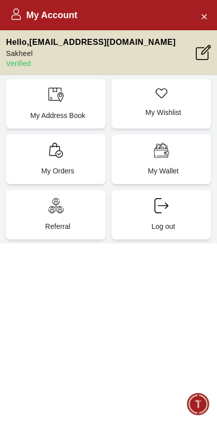  Describe the element at coordinates (198, 404) in the screenshot. I see `div: Chat Widget` at that location.